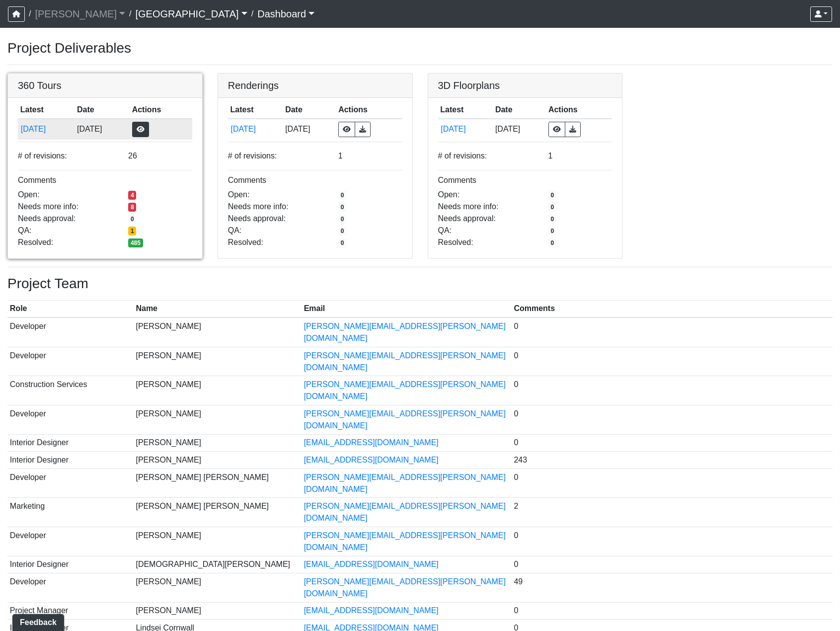 The width and height of the screenshot is (840, 631). I want to click on td: 2, so click(672, 512).